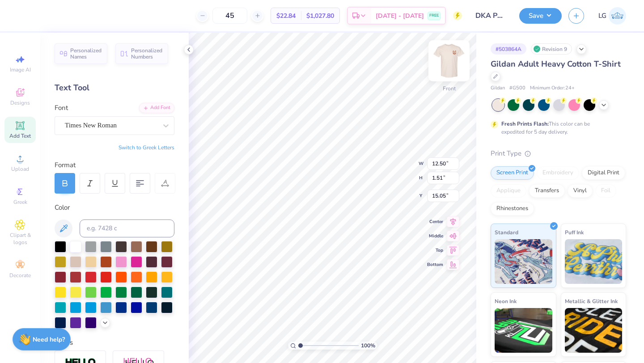 The height and width of the screenshot is (363, 644). I want to click on input: Untitled Design, so click(491, 16).